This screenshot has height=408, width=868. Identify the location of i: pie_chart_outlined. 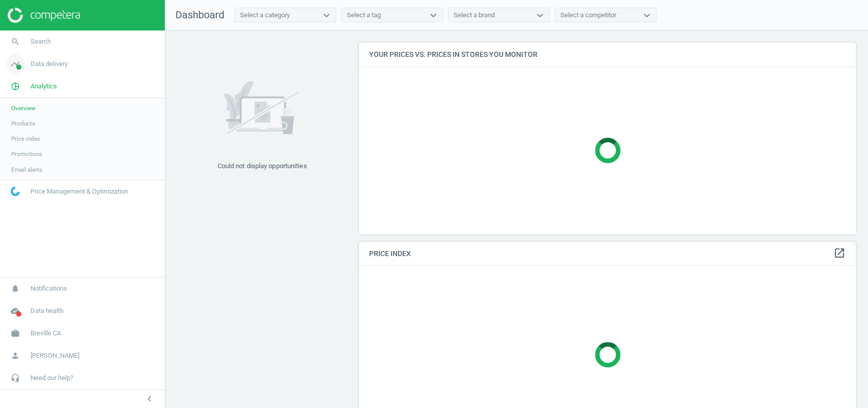
(15, 86).